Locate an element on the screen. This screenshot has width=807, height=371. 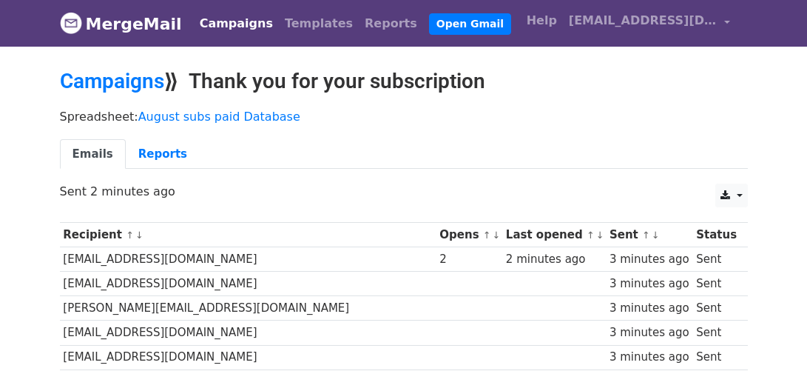
div: 2 is located at coordinates (469, 259).